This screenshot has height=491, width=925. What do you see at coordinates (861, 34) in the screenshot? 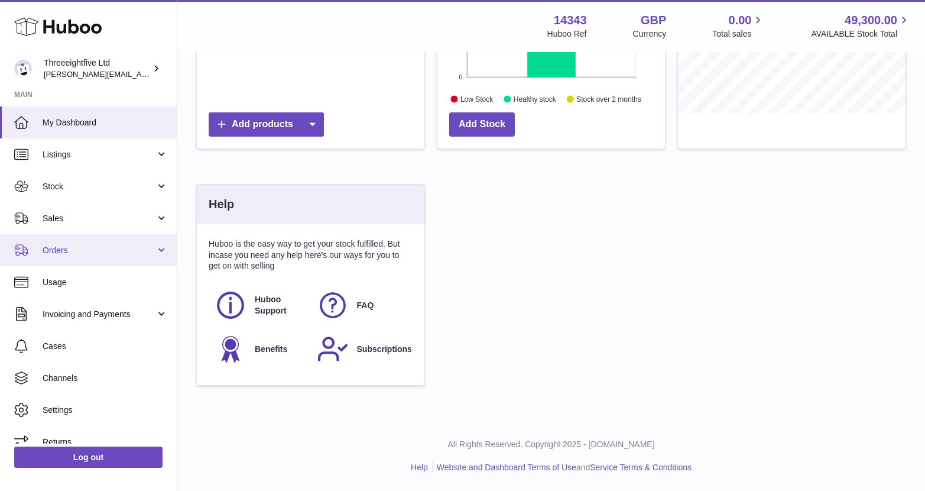
I see `span: AVAILABLE Stock Total` at bounding box center [861, 34].